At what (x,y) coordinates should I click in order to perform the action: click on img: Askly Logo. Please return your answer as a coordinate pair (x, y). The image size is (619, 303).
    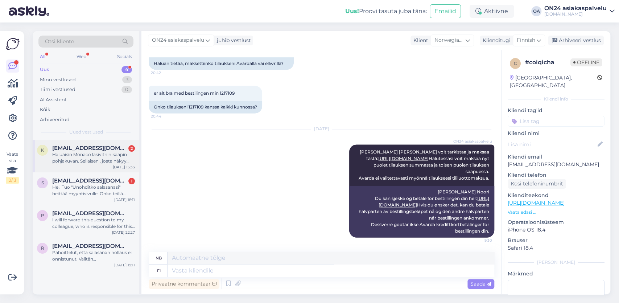
    Looking at the image, I should click on (13, 44).